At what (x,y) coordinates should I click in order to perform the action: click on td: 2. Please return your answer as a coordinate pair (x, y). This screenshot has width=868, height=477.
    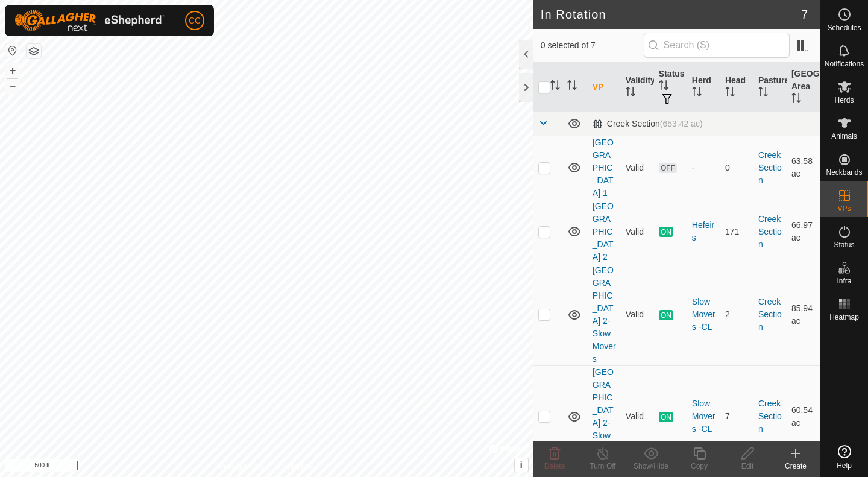
    Looking at the image, I should click on (736, 314).